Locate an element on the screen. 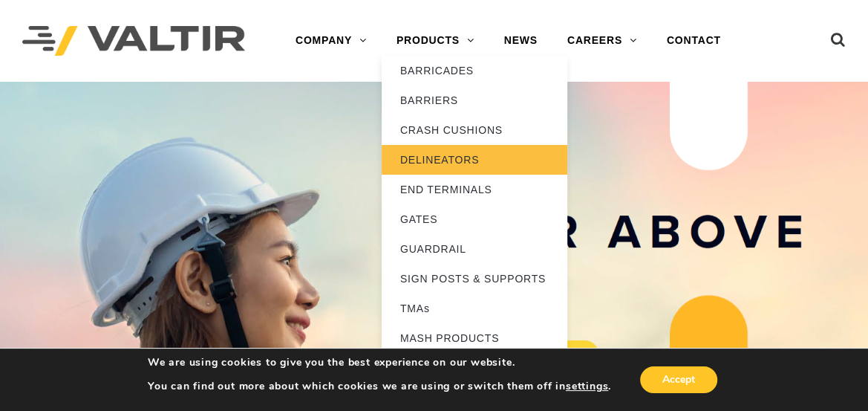 Image resolution: width=868 pixels, height=411 pixels. button: settings is located at coordinates (586, 386).